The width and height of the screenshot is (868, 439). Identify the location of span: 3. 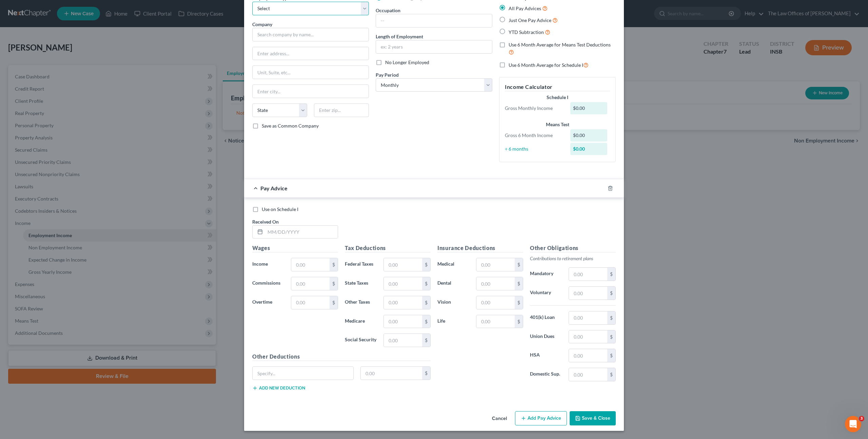
(862, 419).